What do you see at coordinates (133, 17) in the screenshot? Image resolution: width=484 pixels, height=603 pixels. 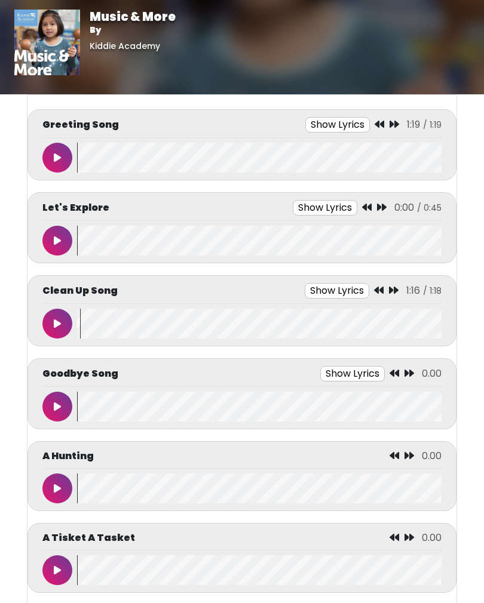 I see `h1: Music & More` at bounding box center [133, 17].